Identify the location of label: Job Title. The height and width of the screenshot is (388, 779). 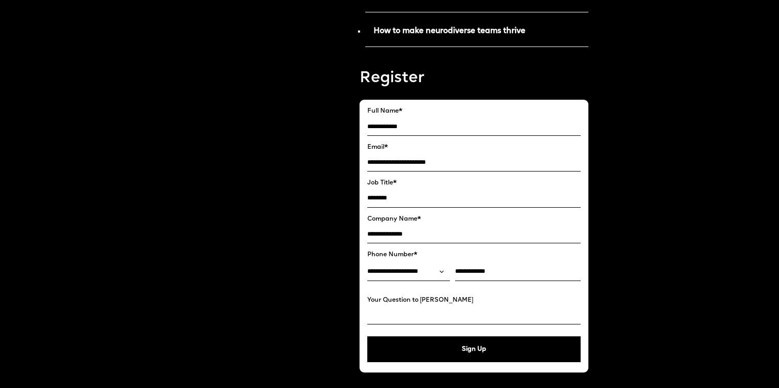
(474, 183).